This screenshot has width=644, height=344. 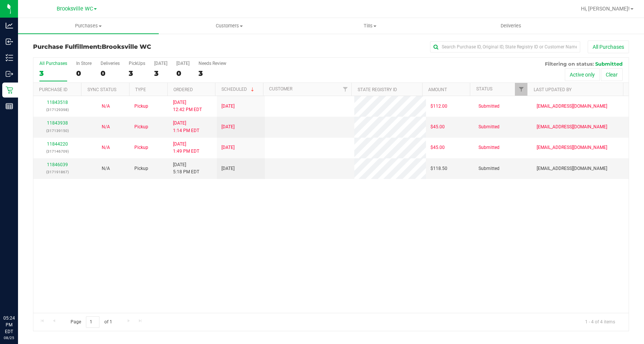 I want to click on inline-svg: Reports, so click(x=9, y=106).